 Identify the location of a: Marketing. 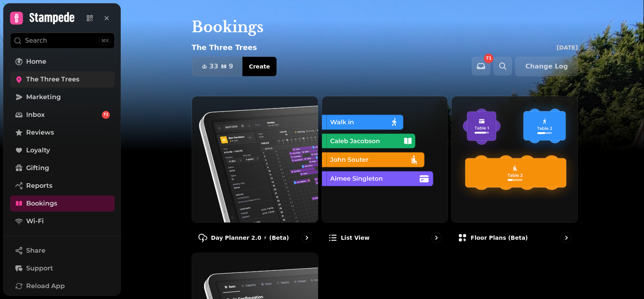
(62, 97).